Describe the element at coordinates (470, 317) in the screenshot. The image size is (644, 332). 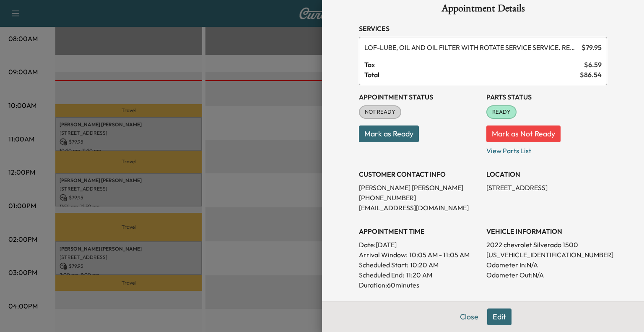
I see `button: Close` at that location.